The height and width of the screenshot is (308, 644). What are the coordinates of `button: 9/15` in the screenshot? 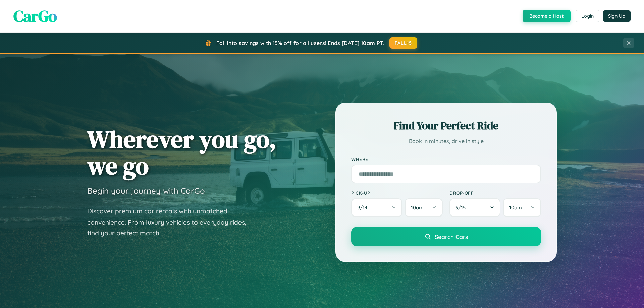 It's located at (476, 208).